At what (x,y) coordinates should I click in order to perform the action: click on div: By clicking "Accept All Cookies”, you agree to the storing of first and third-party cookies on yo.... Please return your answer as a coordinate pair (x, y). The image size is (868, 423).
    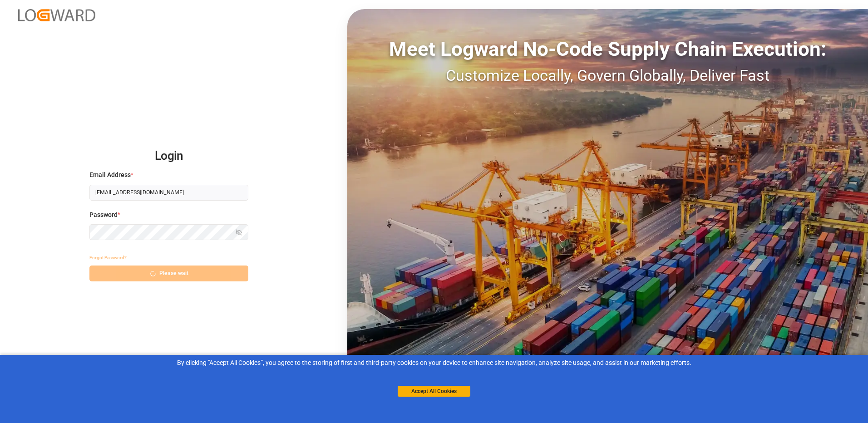
    Looking at the image, I should click on (434, 362).